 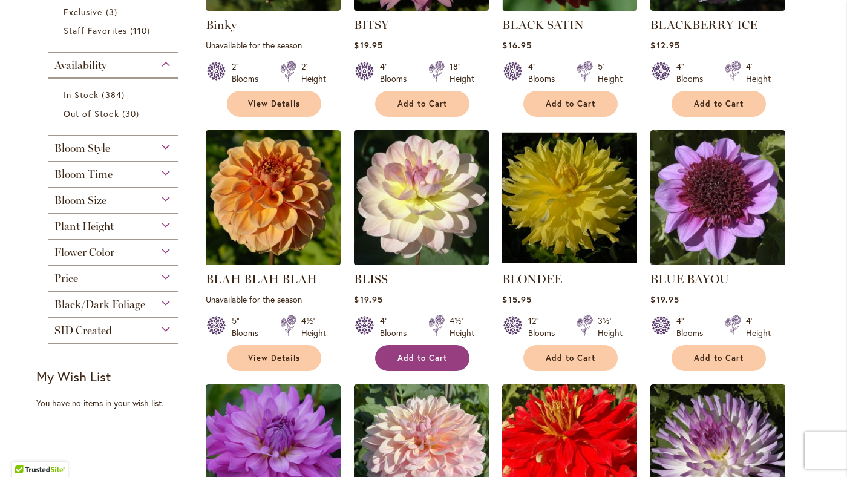 I want to click on span: Flower Color, so click(x=84, y=252).